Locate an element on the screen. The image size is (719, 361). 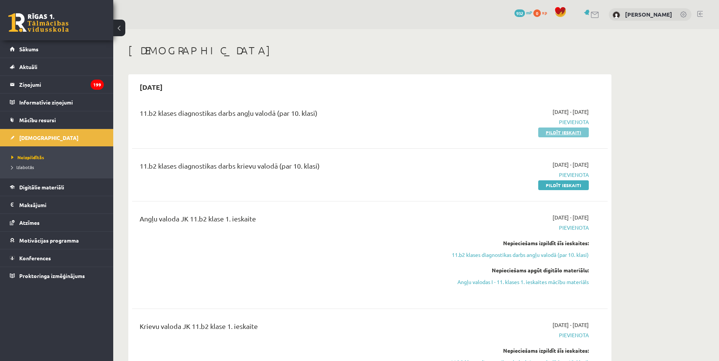
span: Izlabotās is located at coordinates (23, 167).